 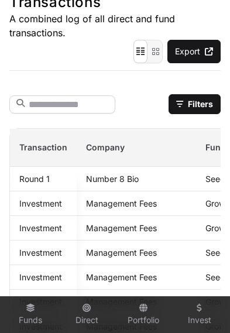 I want to click on a: Export, so click(x=194, y=52).